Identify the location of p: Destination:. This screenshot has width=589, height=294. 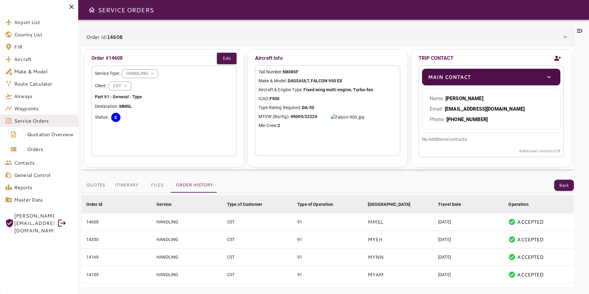
(164, 106).